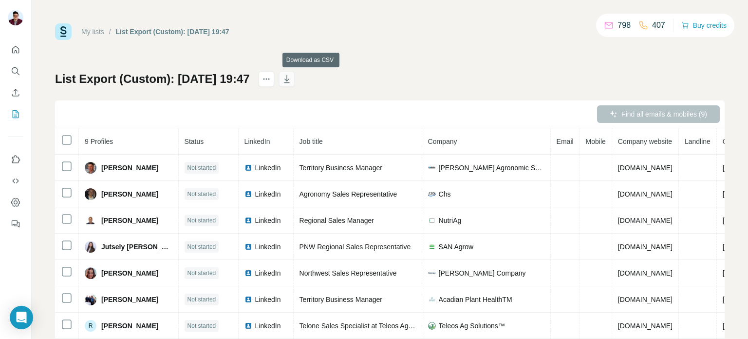 Image resolution: width=748 pixels, height=339 pixels. I want to click on button: Use Surfe API, so click(16, 181).